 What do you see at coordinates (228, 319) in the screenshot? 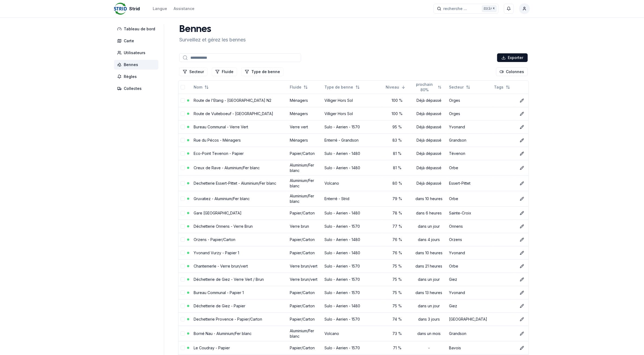
I see `a: Dechetterie Provence - Papier/Carton` at bounding box center [228, 319].